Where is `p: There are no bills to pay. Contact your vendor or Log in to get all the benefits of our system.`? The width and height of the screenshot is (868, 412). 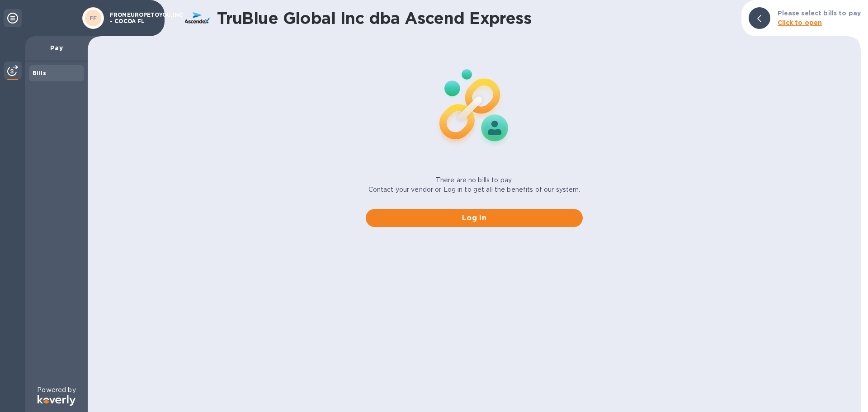 p: There are no bills to pay. Contact your vendor or Log in to get all the benefits of our system. is located at coordinates (474, 185).